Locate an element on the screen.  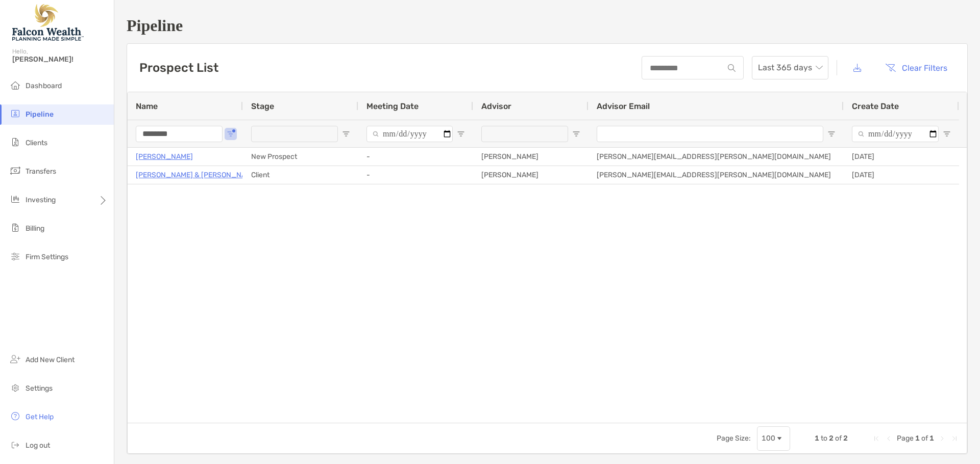
div: Next Page is located at coordinates (942, 438).